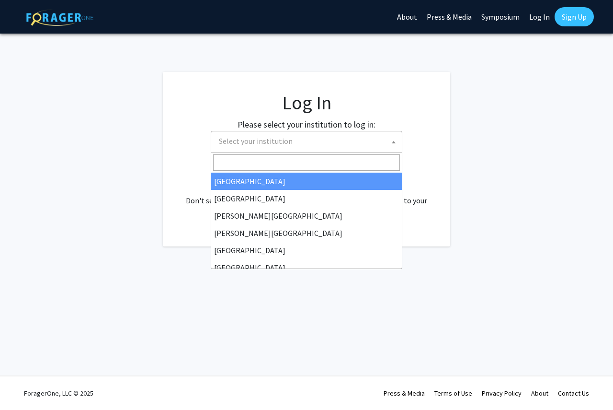 The width and height of the screenshot is (613, 410). Describe the element at coordinates (58, 393) in the screenshot. I see `div: ForagerOne, LLC © 2025` at that location.